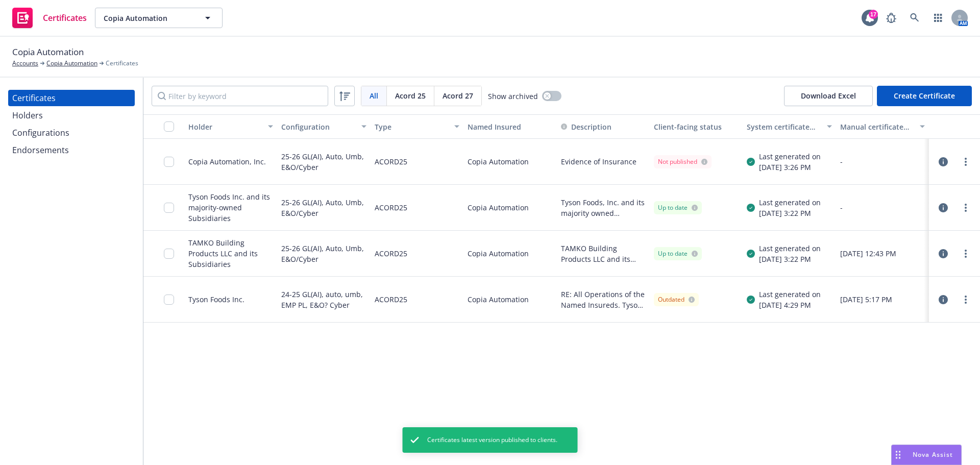  I want to click on div: Tyson Foods Inc., so click(216, 299).